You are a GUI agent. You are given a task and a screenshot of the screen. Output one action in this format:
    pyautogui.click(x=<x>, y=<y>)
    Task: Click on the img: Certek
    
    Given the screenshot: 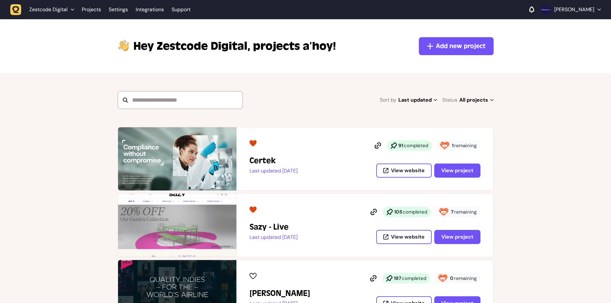 What is the action you would take?
    pyautogui.click(x=177, y=159)
    